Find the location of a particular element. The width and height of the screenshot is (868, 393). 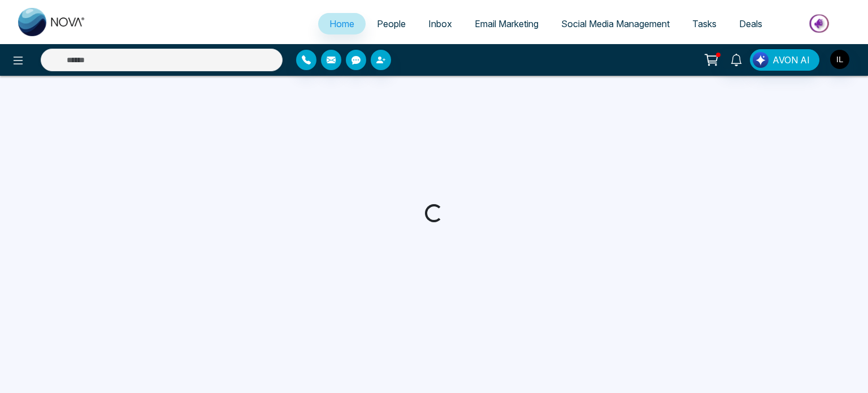

a: Inbox is located at coordinates (440, 24).